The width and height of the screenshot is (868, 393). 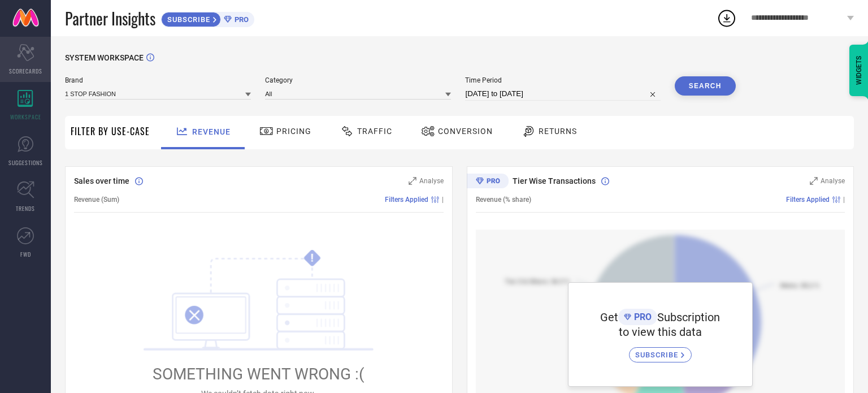 What do you see at coordinates (562, 80) in the screenshot?
I see `span: Time Period` at bounding box center [562, 80].